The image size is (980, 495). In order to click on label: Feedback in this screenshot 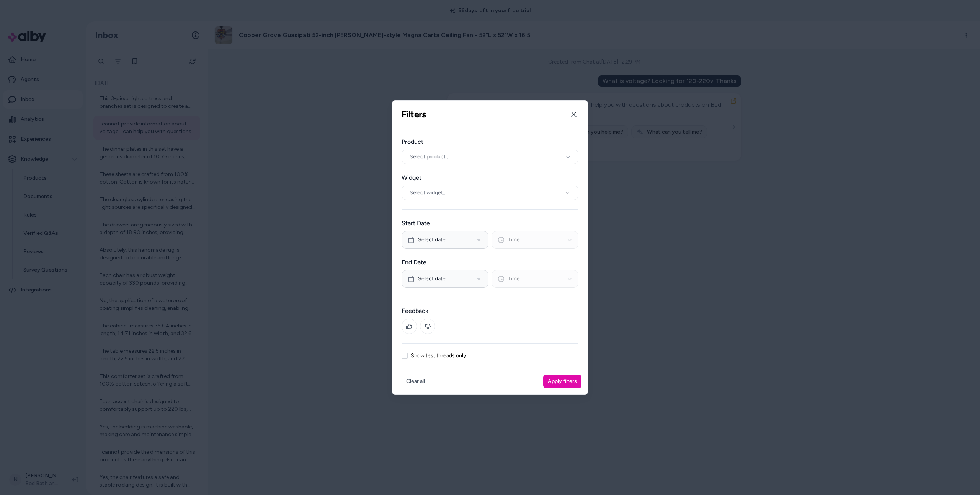, I will do `click(490, 311)`.